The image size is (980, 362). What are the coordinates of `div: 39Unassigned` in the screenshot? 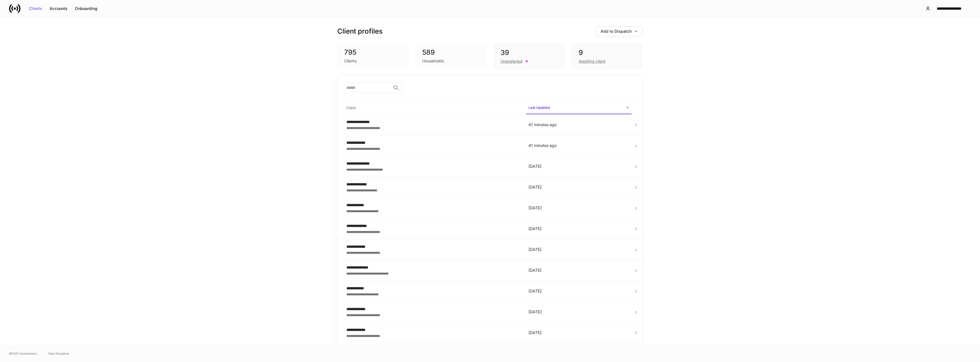 It's located at (529, 56).